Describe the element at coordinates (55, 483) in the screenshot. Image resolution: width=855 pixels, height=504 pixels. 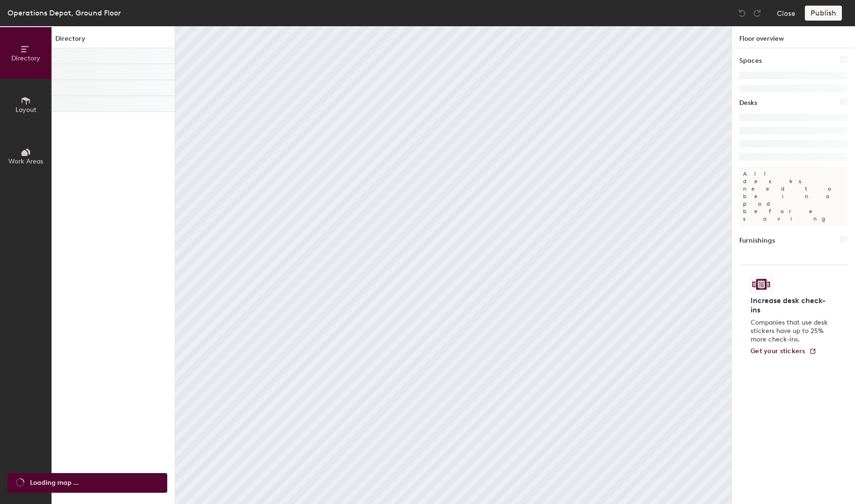
I see `span: Loading map ...` at that location.